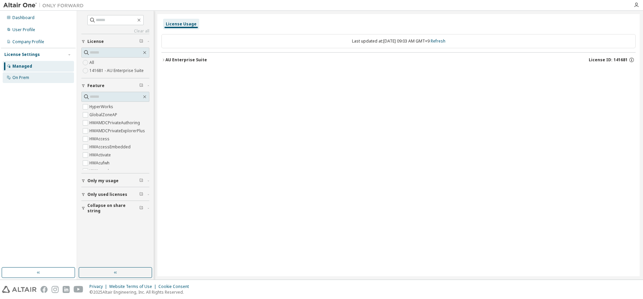 The image size is (643, 299). I want to click on img: Altair One, so click(45, 5).